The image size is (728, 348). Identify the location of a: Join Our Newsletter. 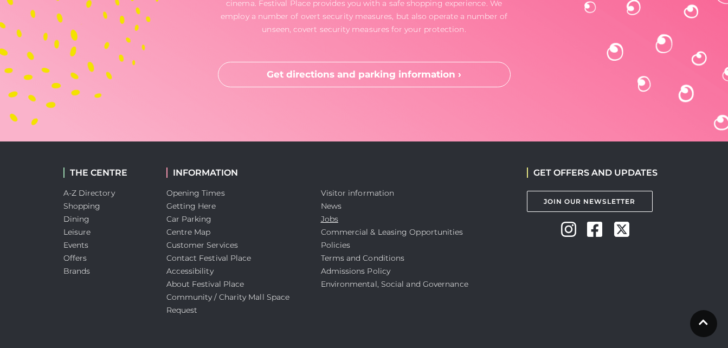
(590, 201).